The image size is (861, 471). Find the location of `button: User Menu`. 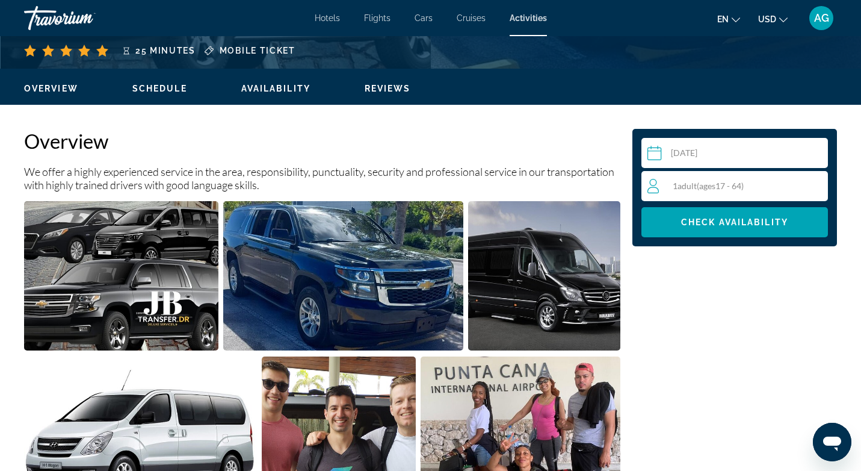

button: User Menu is located at coordinates (821, 18).